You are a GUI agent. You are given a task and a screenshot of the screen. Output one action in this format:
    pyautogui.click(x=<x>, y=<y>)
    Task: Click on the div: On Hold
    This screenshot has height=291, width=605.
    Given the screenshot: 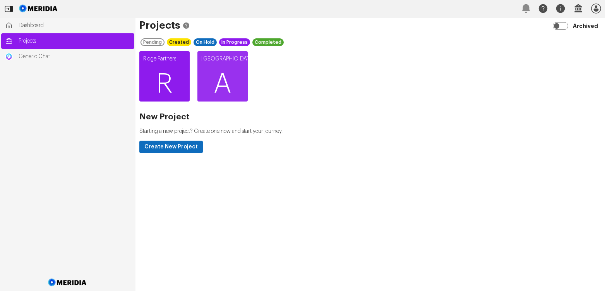 What is the action you would take?
    pyautogui.click(x=205, y=42)
    